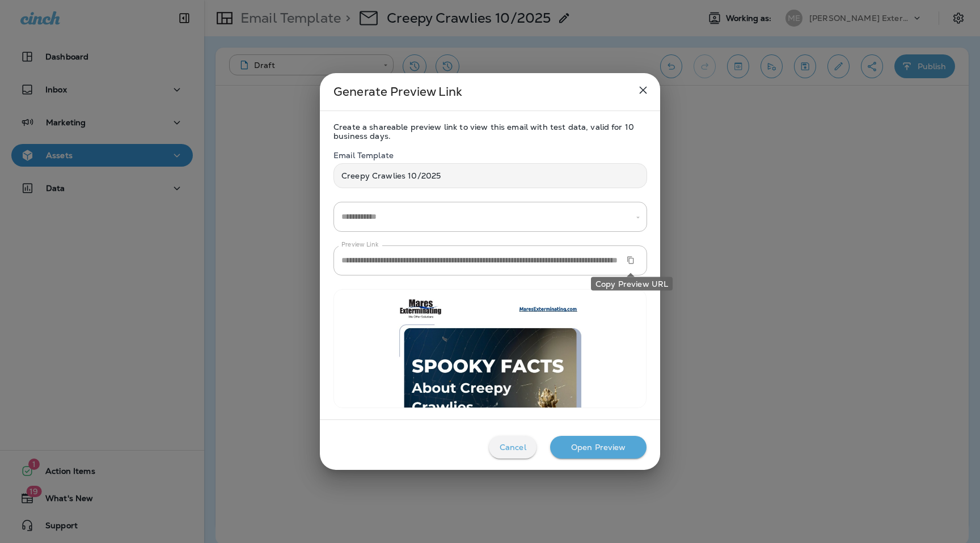 The image size is (980, 543). Describe the element at coordinates (391, 176) in the screenshot. I see `p: Creepy Crawlies 10/2025` at that location.